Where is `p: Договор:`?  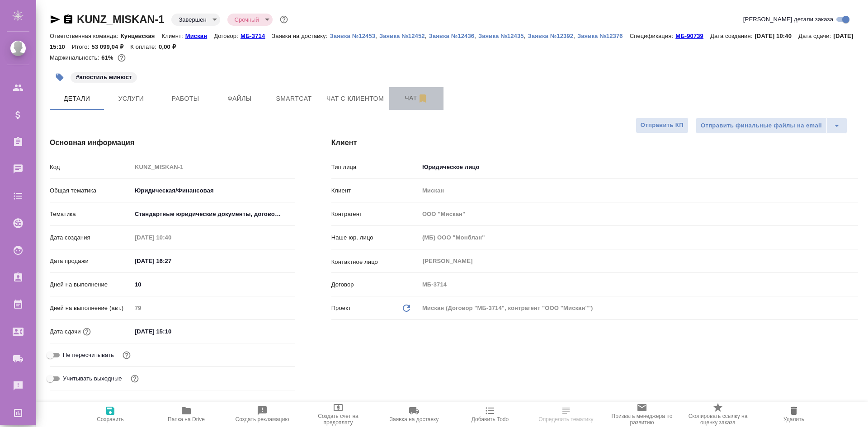 p: Договор: is located at coordinates (227, 35).